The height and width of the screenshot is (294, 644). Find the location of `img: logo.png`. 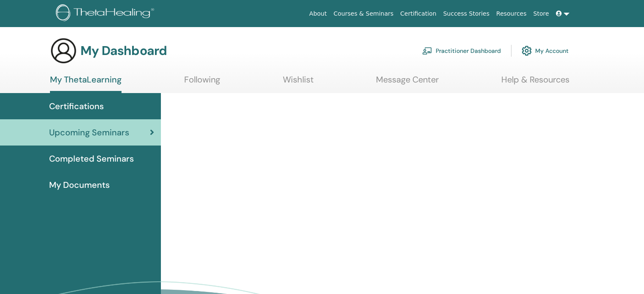

img: logo.png is located at coordinates (106, 13).